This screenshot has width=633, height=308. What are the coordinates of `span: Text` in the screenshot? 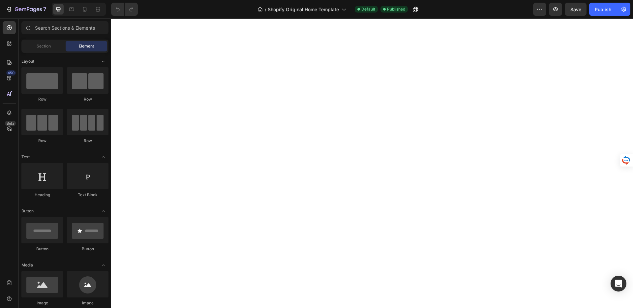 It's located at (25, 157).